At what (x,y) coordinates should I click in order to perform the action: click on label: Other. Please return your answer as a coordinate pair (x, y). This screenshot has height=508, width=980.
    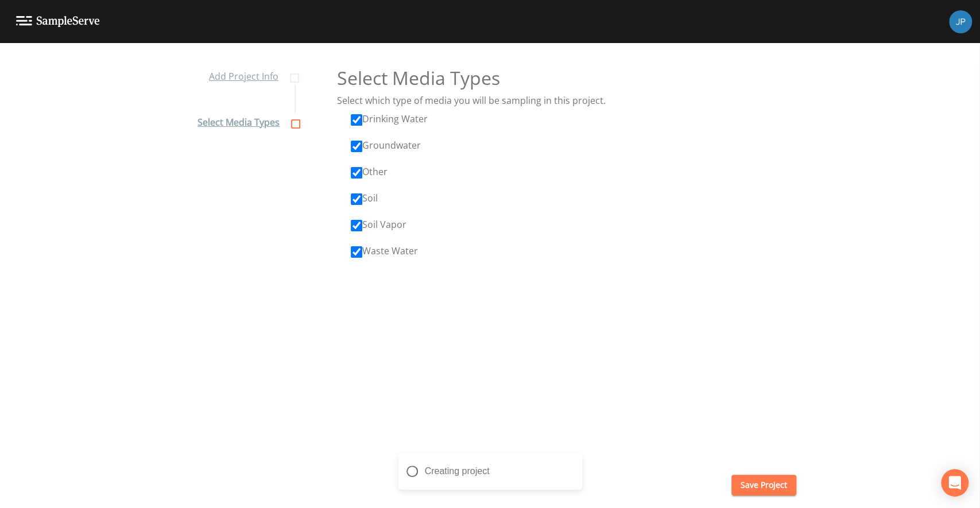
    Looking at the image, I should click on (369, 172).